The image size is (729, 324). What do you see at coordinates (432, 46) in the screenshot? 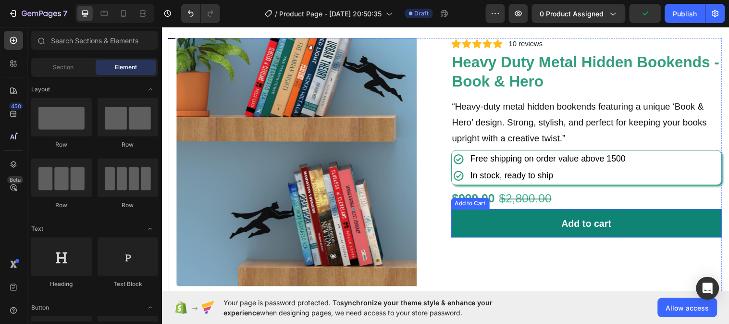
I see `h1: Heavy Duty Metal Hidden Bookends - Book & Hero` at bounding box center [432, 46].